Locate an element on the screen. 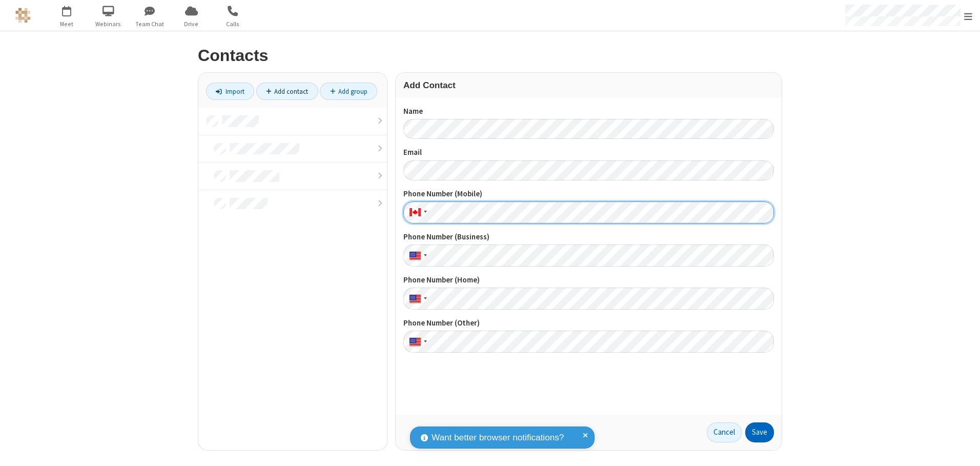 This screenshot has width=980, height=466. span: Team Chat is located at coordinates (150, 24).